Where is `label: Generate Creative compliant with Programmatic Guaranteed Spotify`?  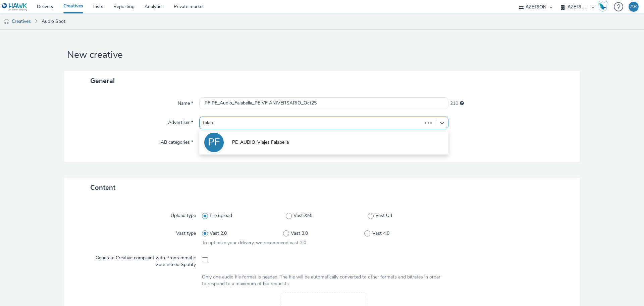
label: Generate Creative compliant with Programmatic Guaranteed Spotify is located at coordinates (138, 260).